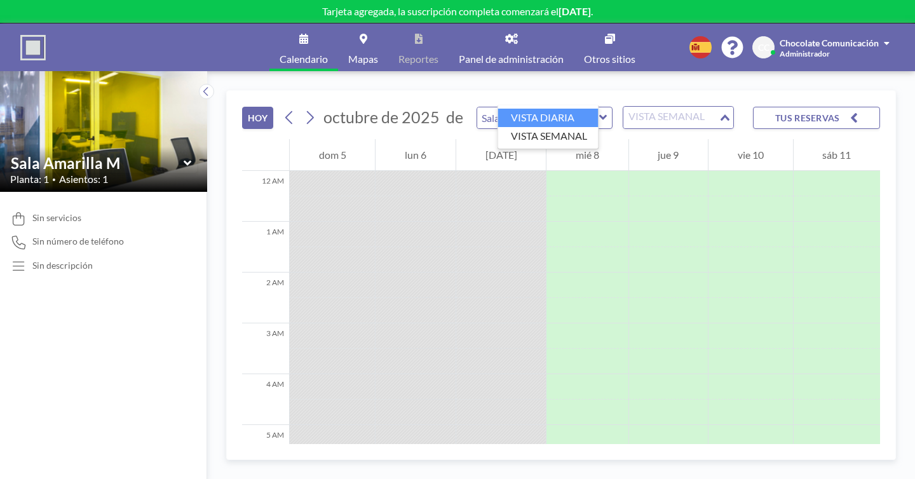 Image resolution: width=915 pixels, height=479 pixels. I want to click on span: Sin número de teléfono, so click(78, 242).